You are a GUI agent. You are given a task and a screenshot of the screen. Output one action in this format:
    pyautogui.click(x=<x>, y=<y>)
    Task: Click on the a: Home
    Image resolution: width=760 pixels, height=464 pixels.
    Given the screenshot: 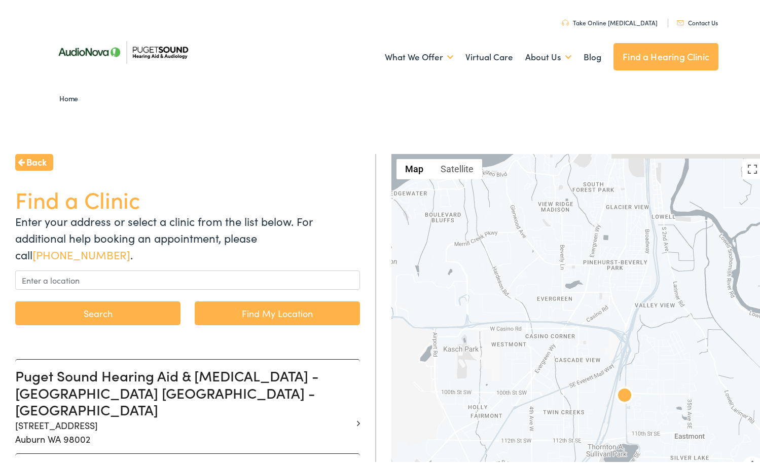 What is the action you would take?
    pyautogui.click(x=71, y=96)
    